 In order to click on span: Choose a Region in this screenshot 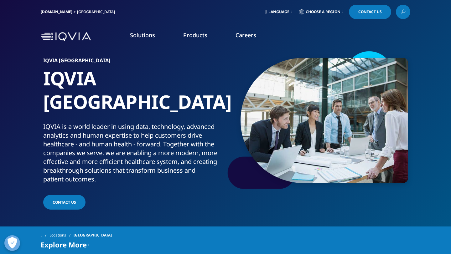, I will do `click(323, 12)`.